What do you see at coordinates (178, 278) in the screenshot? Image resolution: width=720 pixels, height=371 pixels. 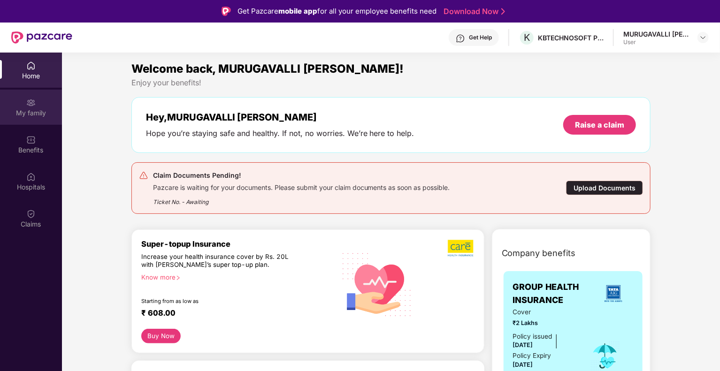 I see `span: right` at bounding box center [178, 278].